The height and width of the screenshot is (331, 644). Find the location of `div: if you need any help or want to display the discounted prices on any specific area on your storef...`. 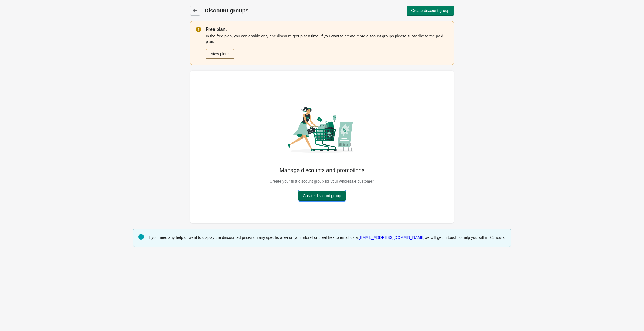

div: if you need any help or want to display the discounted prices on any specific area on your storef... is located at coordinates (327, 237).